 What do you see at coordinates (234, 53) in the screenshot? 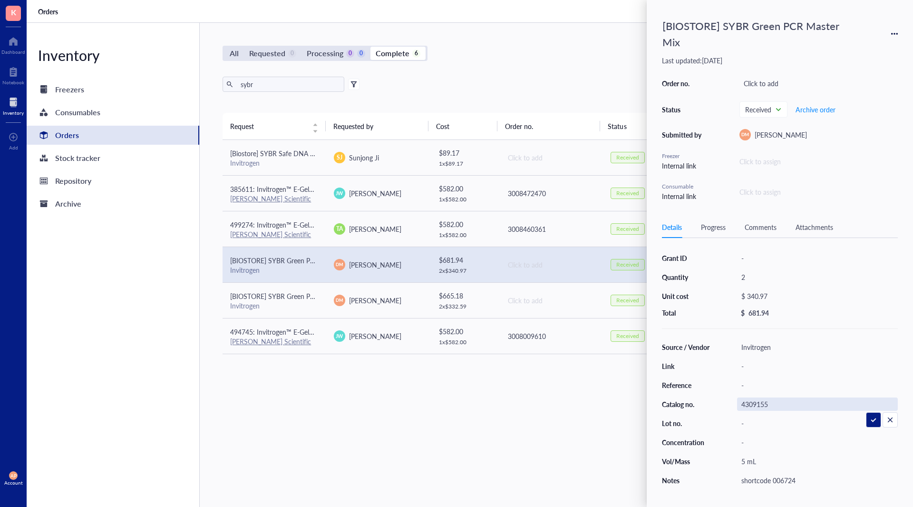
I see `div: All` at bounding box center [234, 53].